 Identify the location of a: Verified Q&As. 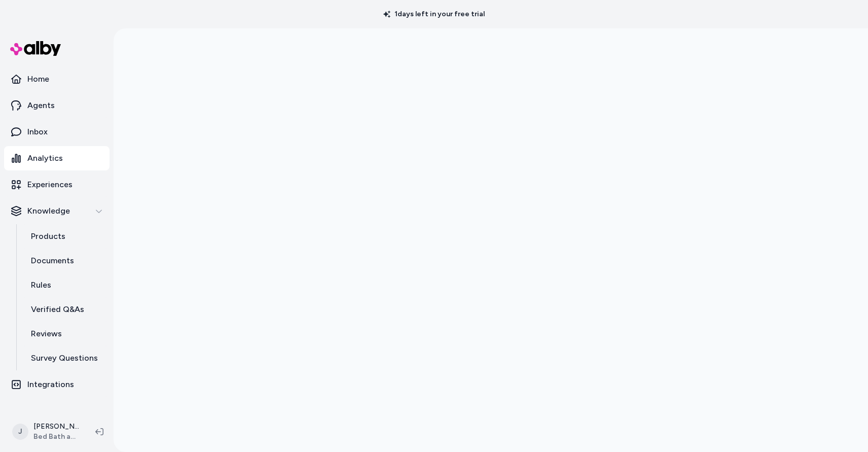
(65, 309).